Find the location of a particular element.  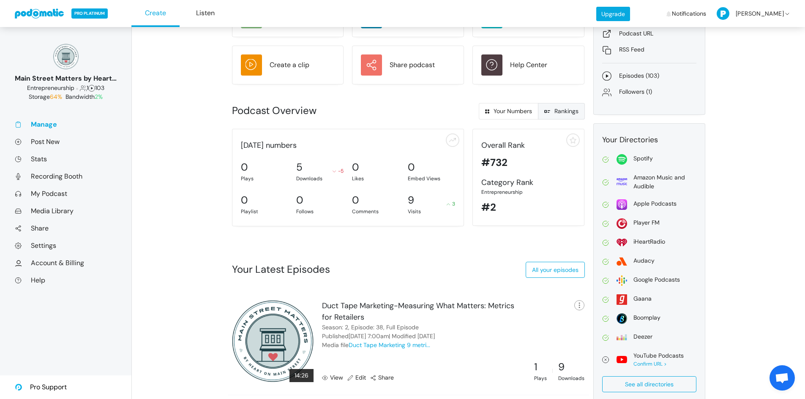

div: Apple Podcasts is located at coordinates (655, 204).